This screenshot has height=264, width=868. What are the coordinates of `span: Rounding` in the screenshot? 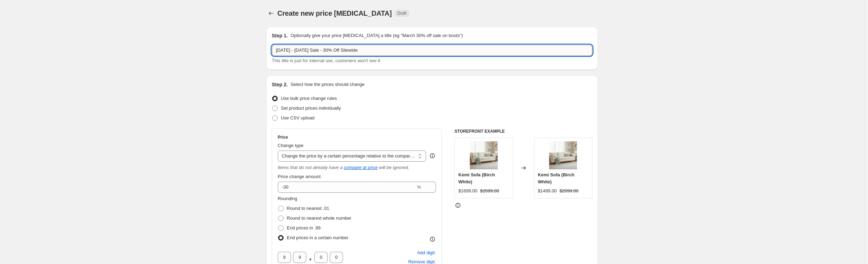 It's located at (288, 199).